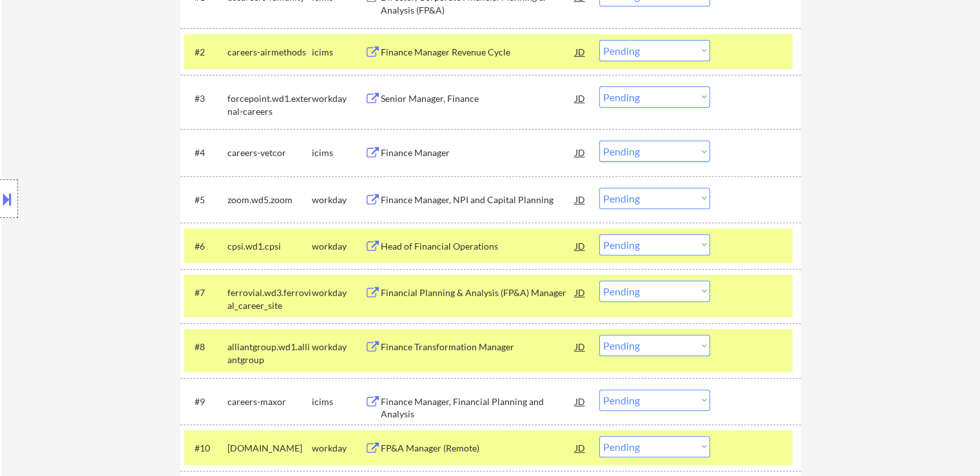 The height and width of the screenshot is (476, 980). I want to click on div: Finance Transformation Manager, so click(478, 346).